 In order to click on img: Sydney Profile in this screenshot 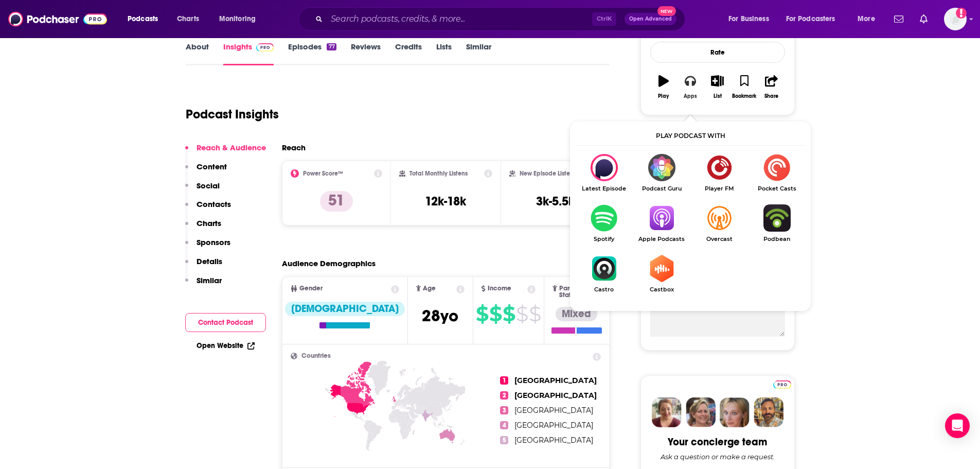, I will do `click(667, 412)`.